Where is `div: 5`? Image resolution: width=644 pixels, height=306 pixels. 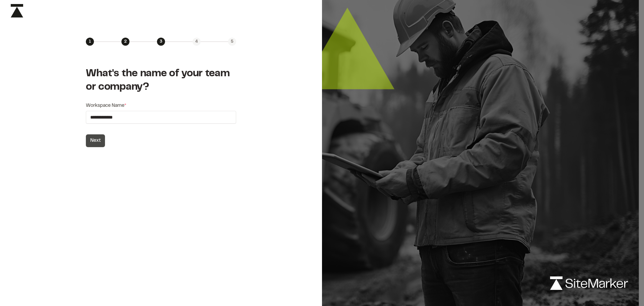 div: 5 is located at coordinates (232, 42).